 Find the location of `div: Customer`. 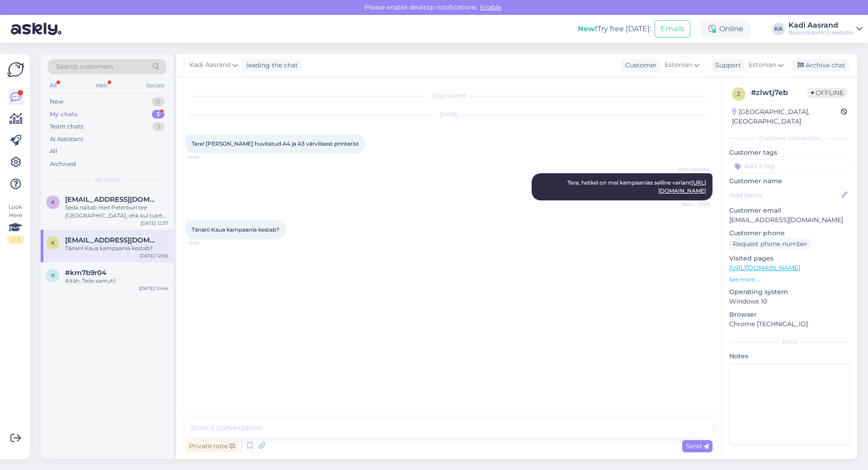

div: Customer is located at coordinates (639, 65).